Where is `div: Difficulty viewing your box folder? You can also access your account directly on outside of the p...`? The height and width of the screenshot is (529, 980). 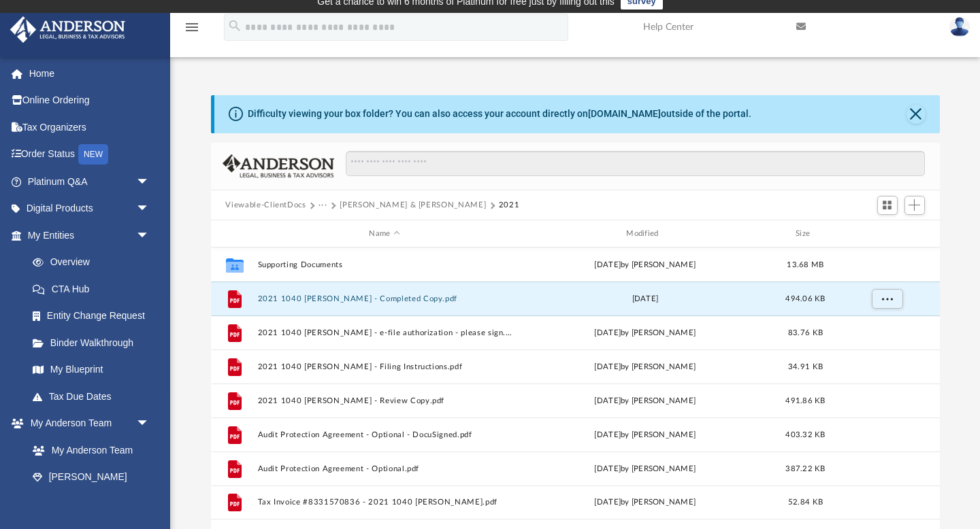 div: Difficulty viewing your box folder? You can also access your account directly on outside of the p... is located at coordinates (499, 114).